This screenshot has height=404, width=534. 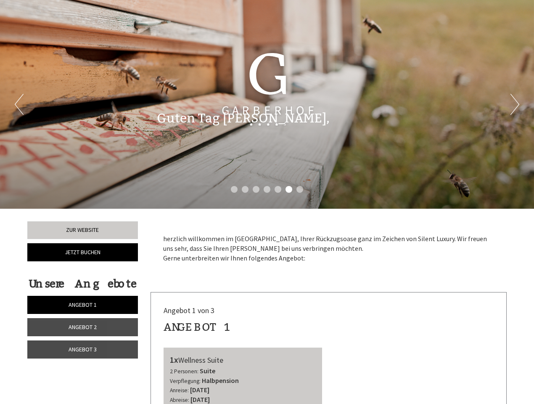 I want to click on small: Verpflegung:, so click(x=185, y=381).